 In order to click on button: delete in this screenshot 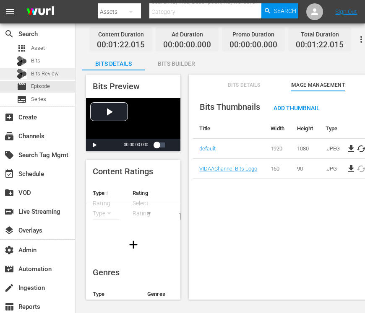, I will do `click(183, 217)`.